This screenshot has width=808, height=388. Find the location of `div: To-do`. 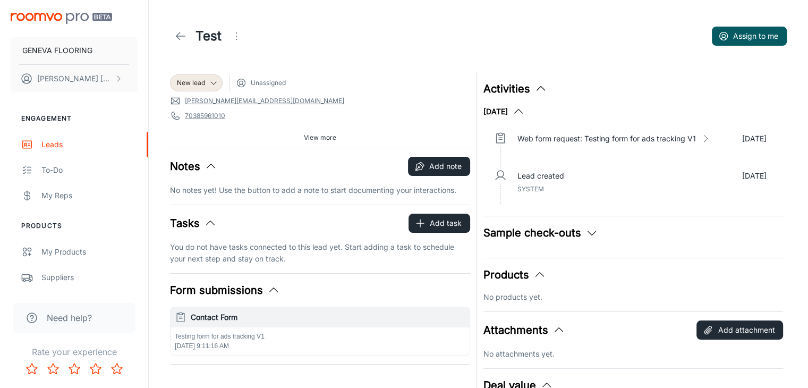

div: To-do is located at coordinates (89, 170).